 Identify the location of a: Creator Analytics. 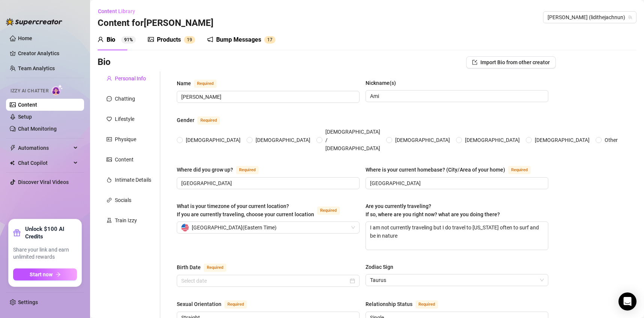
(48, 53).